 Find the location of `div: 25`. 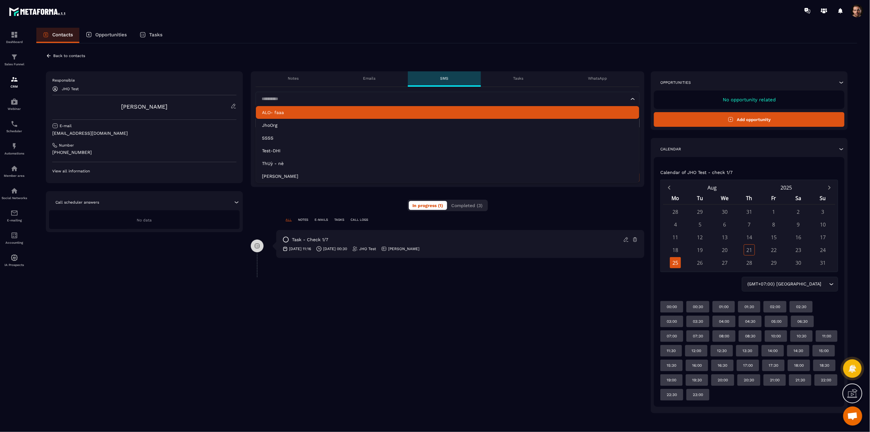

div: 25 is located at coordinates (675, 263).